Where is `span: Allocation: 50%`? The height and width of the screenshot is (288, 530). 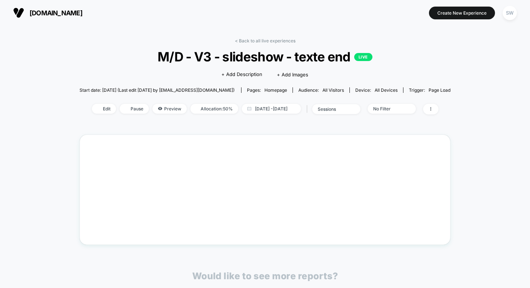 span: Allocation: 50% is located at coordinates (214, 108).